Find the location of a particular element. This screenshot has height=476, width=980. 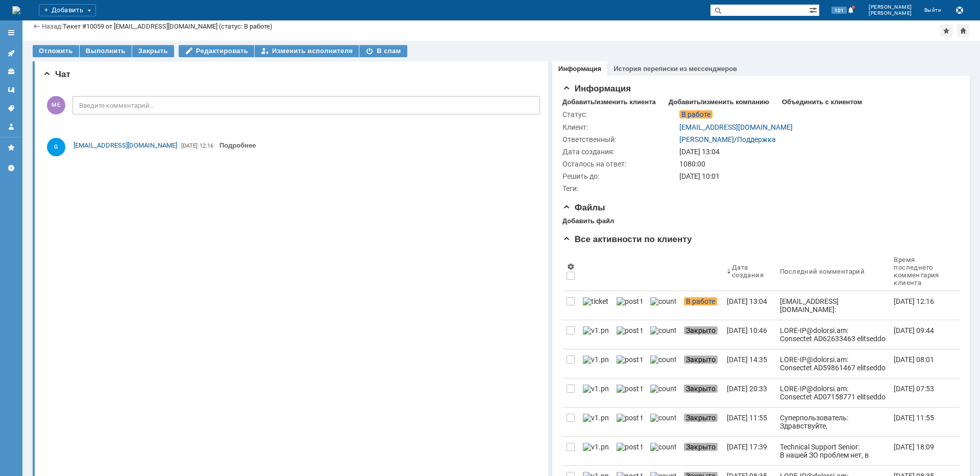

div: Последний комментарий is located at coordinates (823, 271).